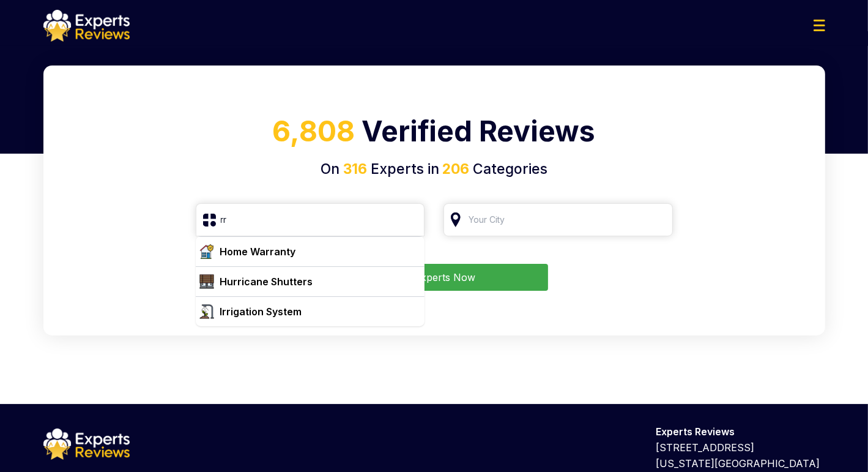 The height and width of the screenshot is (472, 868). Describe the element at coordinates (741, 431) in the screenshot. I see `p: Experts Reviews` at that location.